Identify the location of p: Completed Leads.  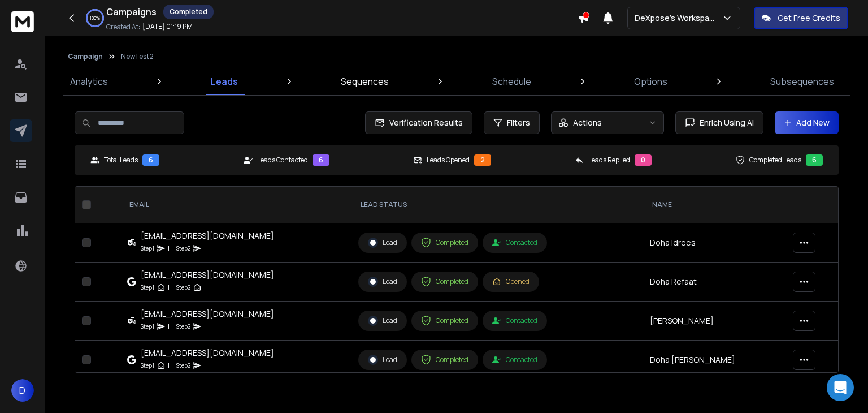
(775, 160).